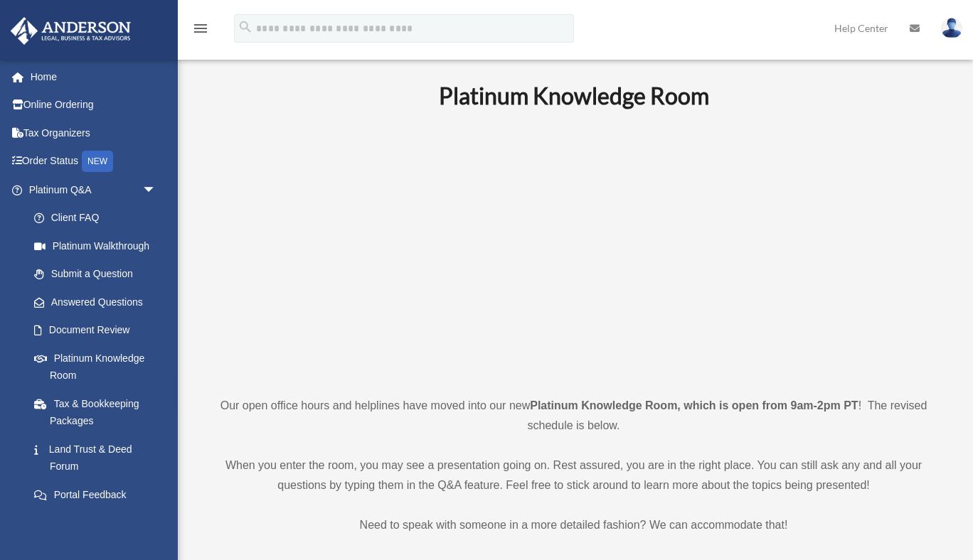  Describe the element at coordinates (693, 405) in the screenshot. I see `strong: Platinum Knowledge Room, which is open from 9am-2pm PT` at that location.